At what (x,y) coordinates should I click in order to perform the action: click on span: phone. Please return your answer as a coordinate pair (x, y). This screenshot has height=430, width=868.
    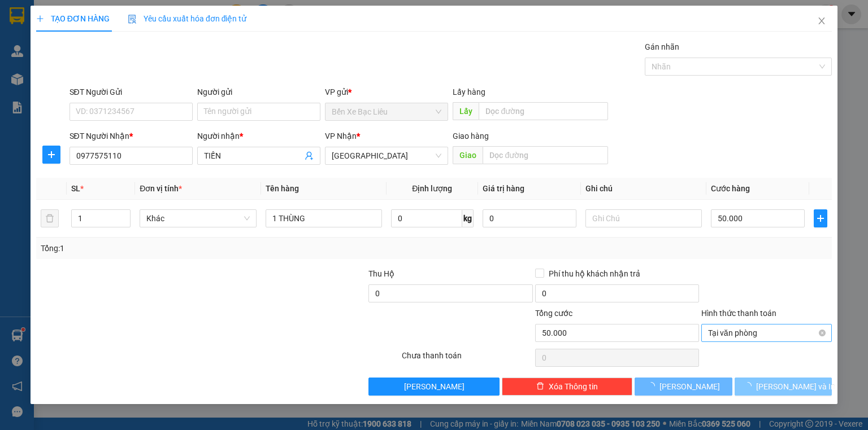
    Looking at the image, I should click on (69, 46).